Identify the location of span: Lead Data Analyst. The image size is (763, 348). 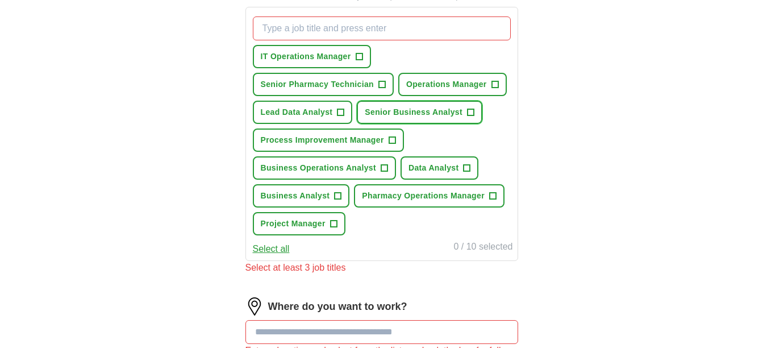
(297, 112).